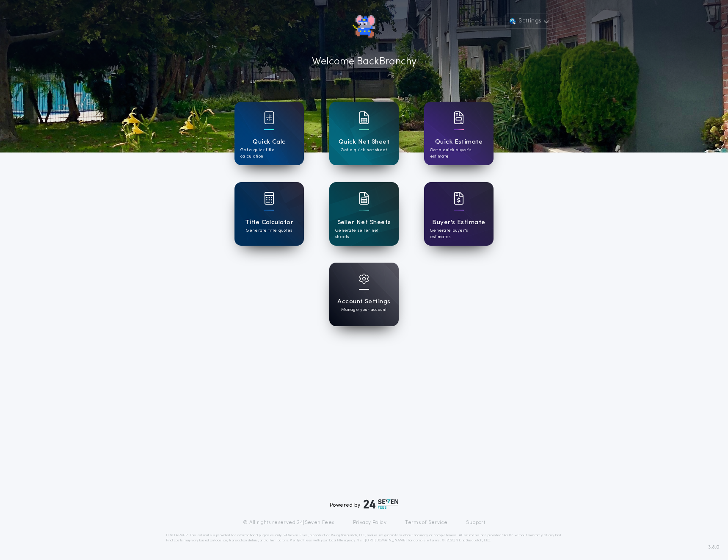  What do you see at coordinates (529, 21) in the screenshot?
I see `button: Settings` at bounding box center [529, 21].